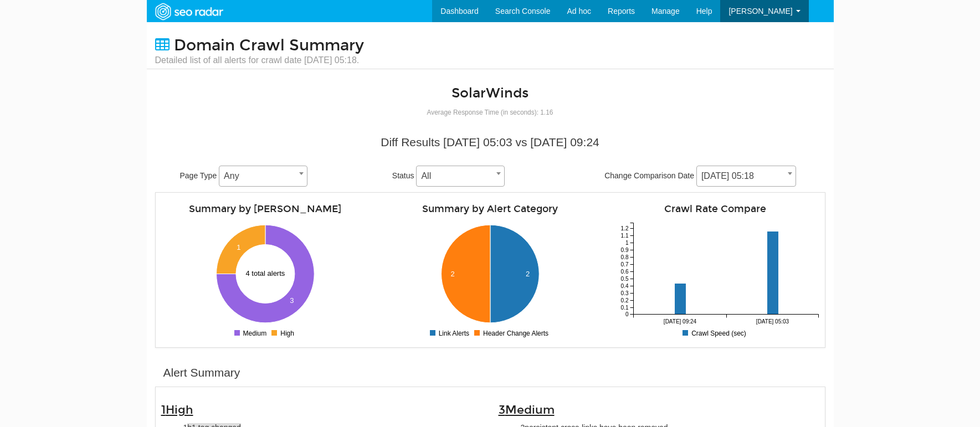 The height and width of the screenshot is (427, 980). I want to click on span: Search Console, so click(523, 11).